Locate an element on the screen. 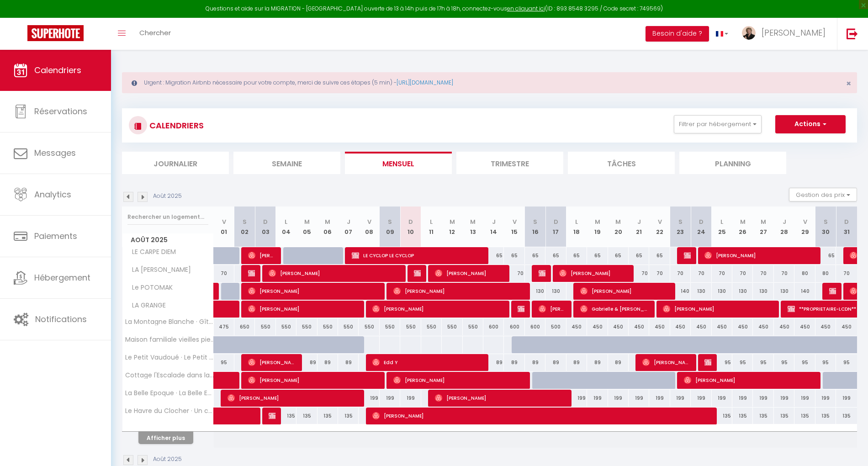 Image resolution: width=868 pixels, height=466 pixels. li: Mensuel is located at coordinates (398, 163).